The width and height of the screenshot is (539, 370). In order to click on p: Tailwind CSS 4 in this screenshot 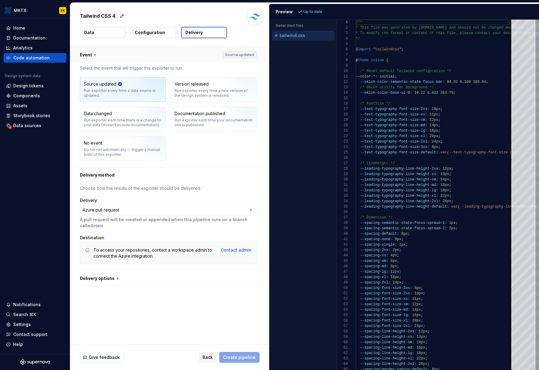, I will do `click(98, 16)`.